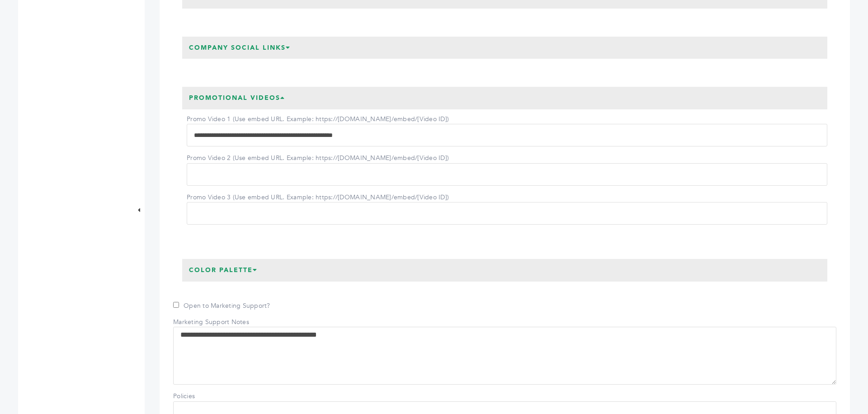 The height and width of the screenshot is (414, 868). I want to click on h3: Promotional Videos, so click(237, 98).